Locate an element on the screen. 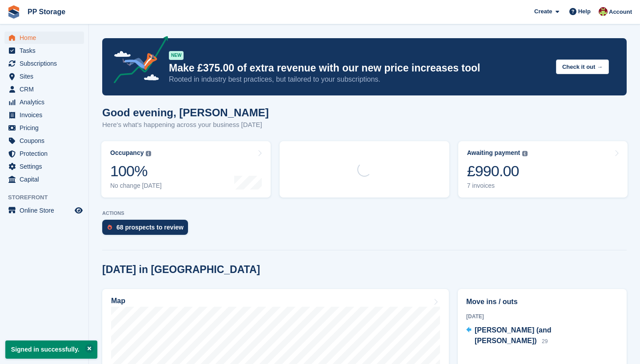 Image resolution: width=640 pixels, height=364 pixels. span: Tasks is located at coordinates (46, 50).